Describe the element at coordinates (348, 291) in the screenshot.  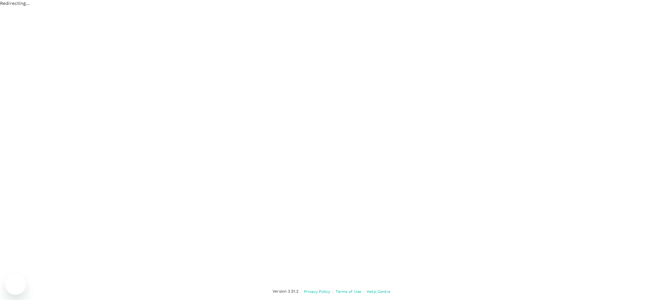
I see `span: Terms of Use` at that location.